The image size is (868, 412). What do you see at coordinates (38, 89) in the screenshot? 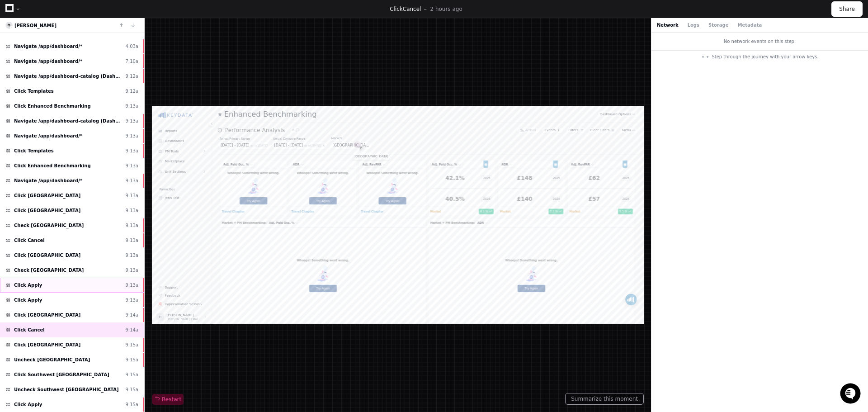
I see `span: PM Tools` at bounding box center [38, 89].